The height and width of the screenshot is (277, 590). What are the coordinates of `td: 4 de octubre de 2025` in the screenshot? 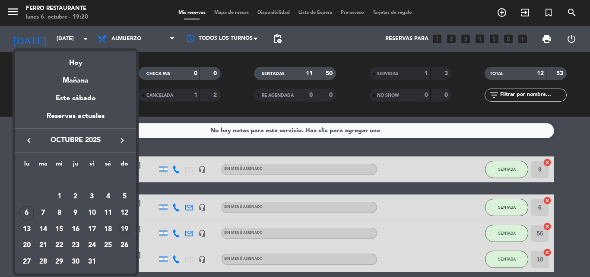 It's located at (108, 197).